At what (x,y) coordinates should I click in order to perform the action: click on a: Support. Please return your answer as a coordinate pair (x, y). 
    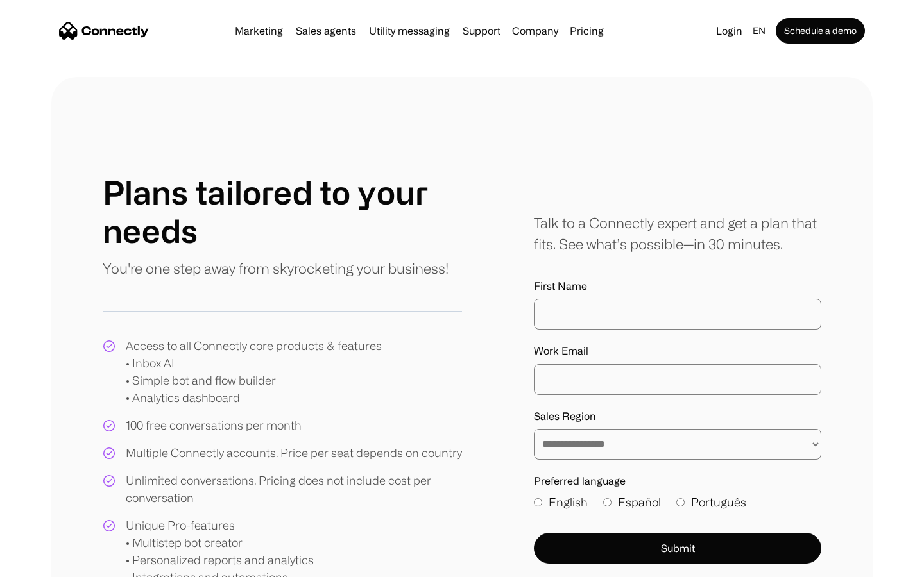
    Looking at the image, I should click on (481, 31).